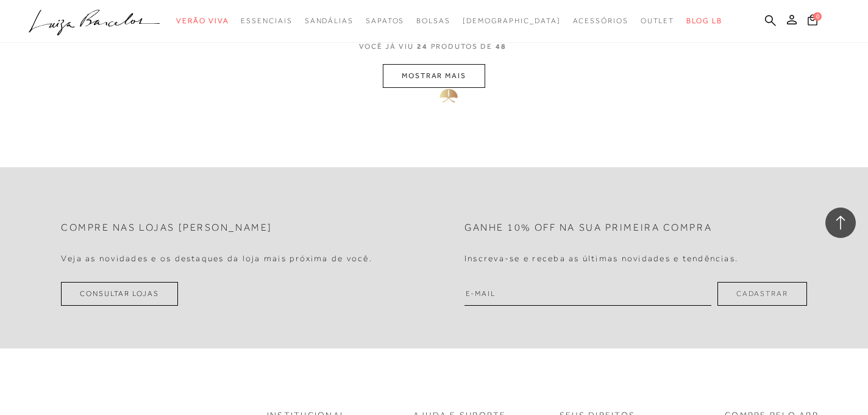 This screenshot has height=415, width=868. Describe the element at coordinates (601, 21) in the screenshot. I see `span: Acessórios` at that location.